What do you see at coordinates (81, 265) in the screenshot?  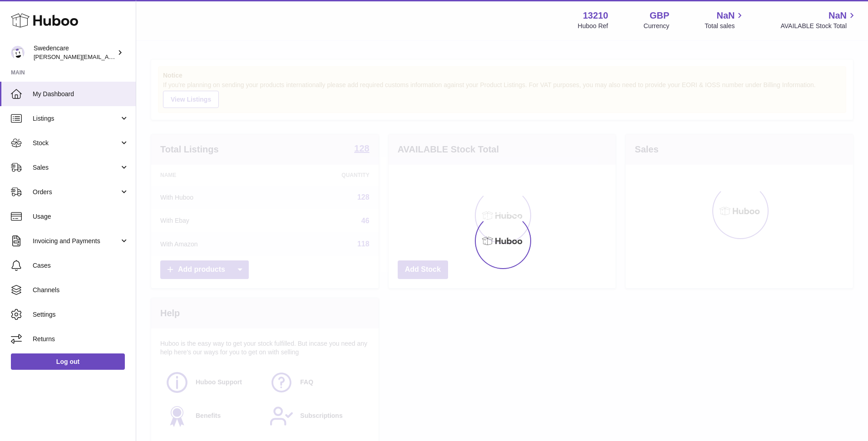 I see `span: Cases` at bounding box center [81, 265].